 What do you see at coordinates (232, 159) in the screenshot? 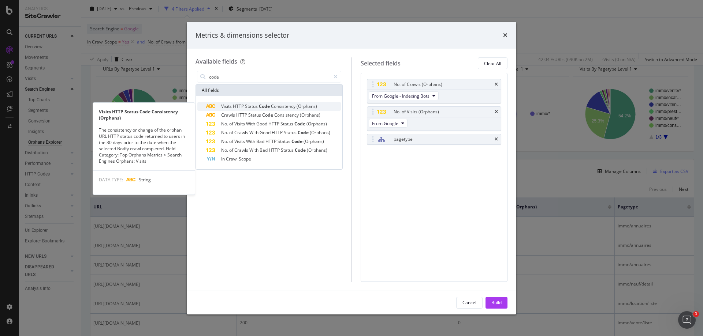
I see `span: Crawl` at bounding box center [232, 159].